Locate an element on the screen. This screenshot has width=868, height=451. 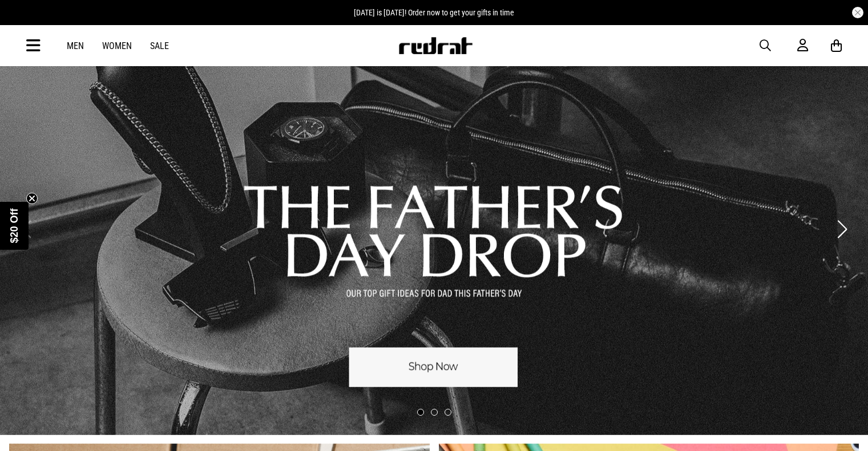
span: $20 Off is located at coordinates (14, 225).